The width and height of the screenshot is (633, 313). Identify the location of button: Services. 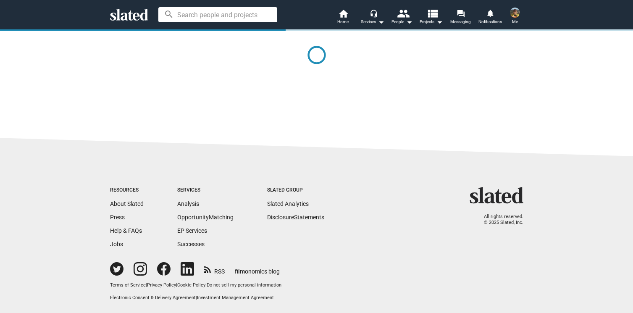
(372, 18).